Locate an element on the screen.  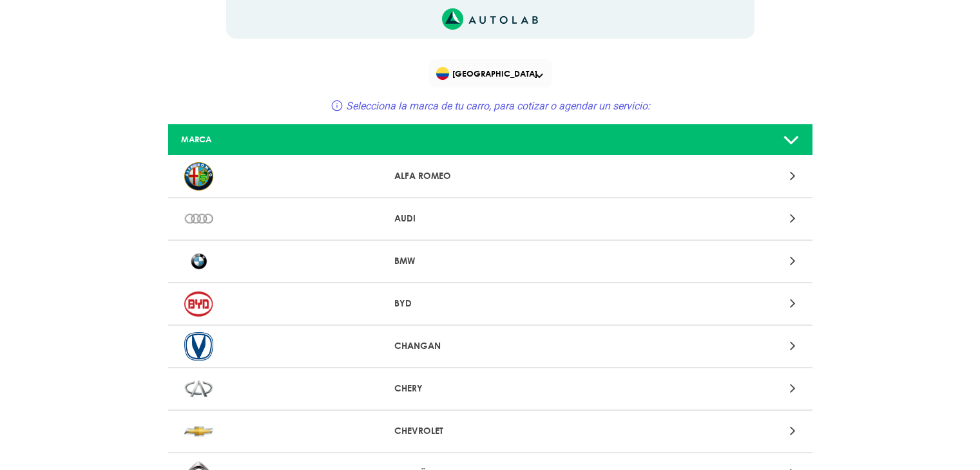
a: MARCA is located at coordinates (490, 139).